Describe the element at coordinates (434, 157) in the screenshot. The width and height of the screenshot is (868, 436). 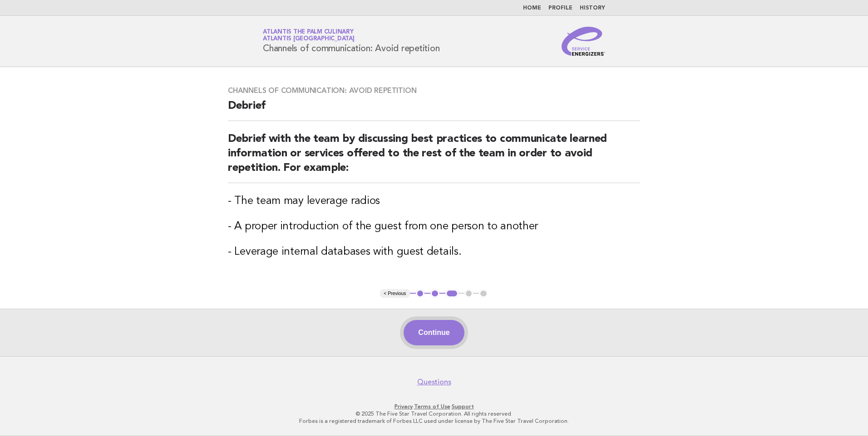
I see `h2: Debrief with the team by discussing best practices to communicate learned information or services...` at that location.